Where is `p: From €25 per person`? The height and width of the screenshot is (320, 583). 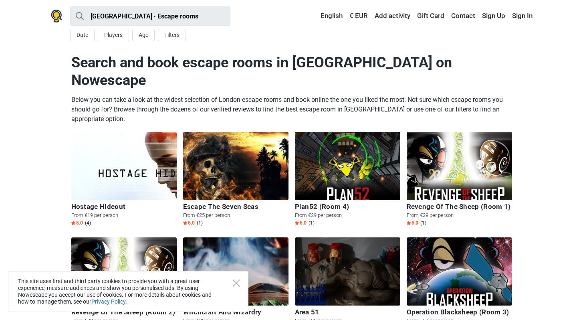 p: From €25 per person is located at coordinates (236, 215).